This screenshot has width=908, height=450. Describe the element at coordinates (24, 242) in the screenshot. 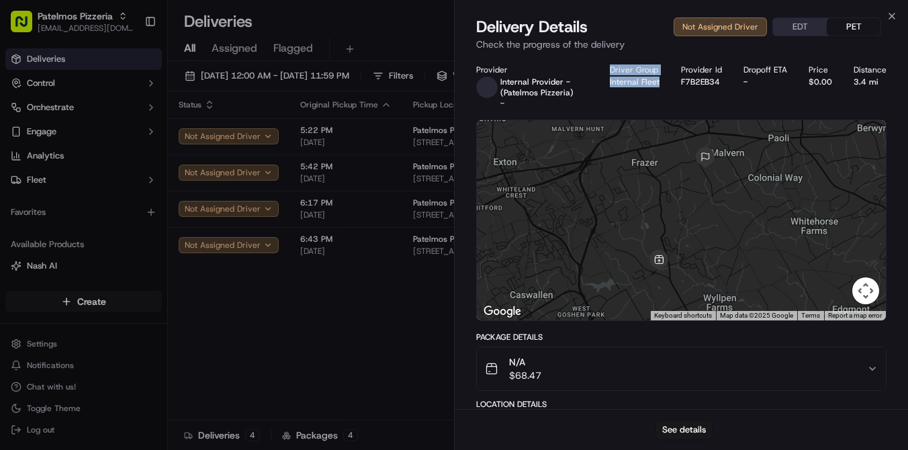

I see `img: Joseph V.` at that location.